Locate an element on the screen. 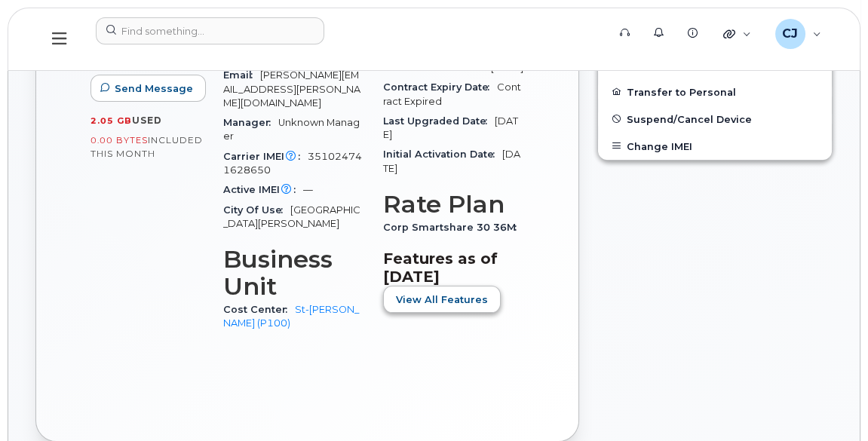 This screenshot has width=868, height=441. span: 0.00 Bytes is located at coordinates (119, 140).